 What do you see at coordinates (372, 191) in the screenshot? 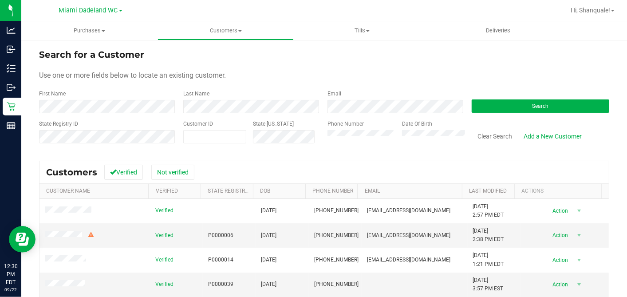
I see `a: Email` at bounding box center [372, 191].